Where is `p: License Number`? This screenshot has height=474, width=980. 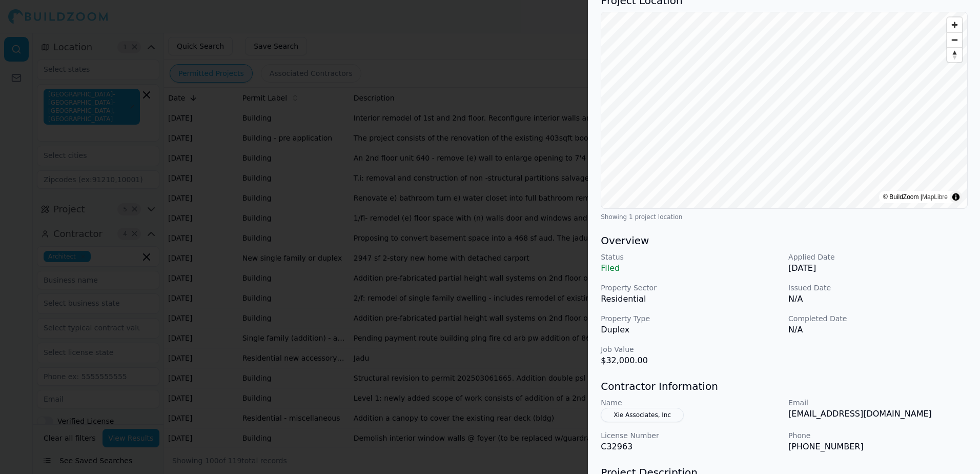
p: License Number is located at coordinates (691, 436).